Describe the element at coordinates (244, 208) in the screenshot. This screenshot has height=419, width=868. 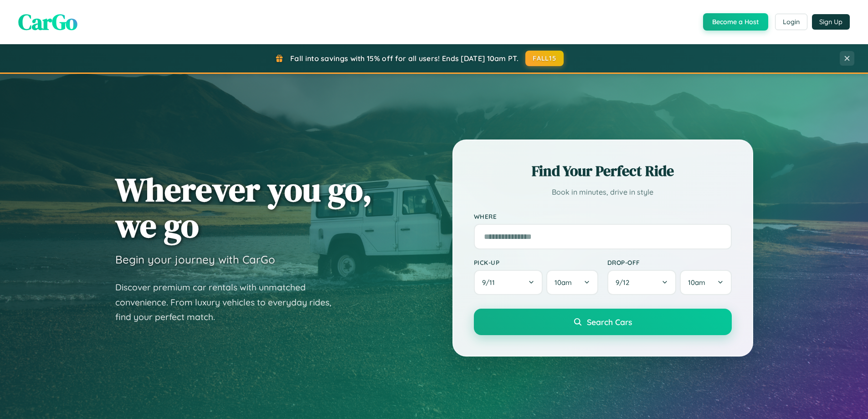
I see `h1: Wherever you go, we go` at that location.